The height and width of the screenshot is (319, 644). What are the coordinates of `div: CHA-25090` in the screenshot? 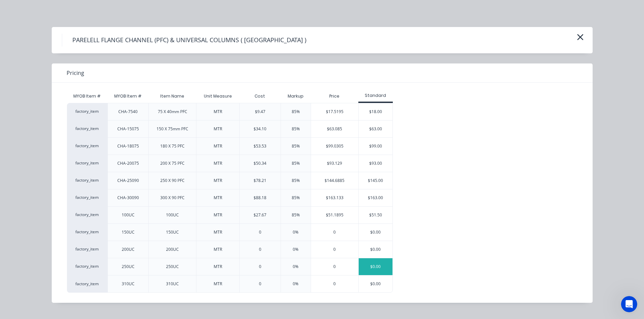 It's located at (128, 180).